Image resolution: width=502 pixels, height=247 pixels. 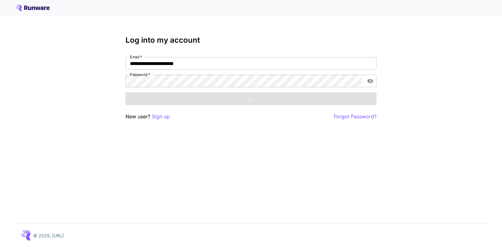 What do you see at coordinates (147, 116) in the screenshot?
I see `p: New user?` at bounding box center [147, 116].